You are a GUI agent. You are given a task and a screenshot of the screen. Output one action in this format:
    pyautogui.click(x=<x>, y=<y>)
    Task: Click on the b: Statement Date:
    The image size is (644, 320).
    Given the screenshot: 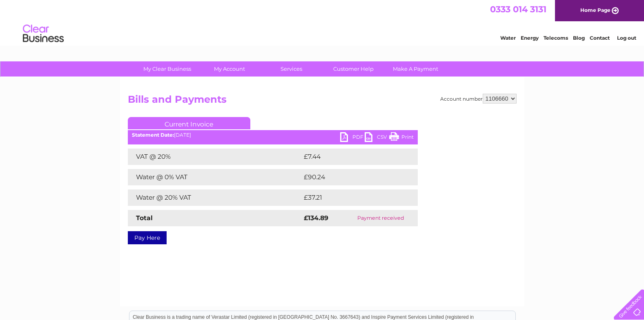 What is the action you would take?
    pyautogui.click(x=153, y=134)
    